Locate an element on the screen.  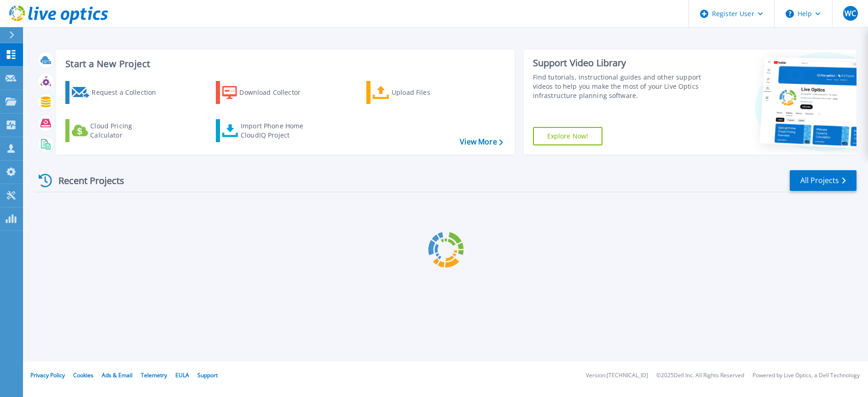
div: Find tutorials, instructional guides and other support videos to help you make the most of your L... is located at coordinates (618, 86).